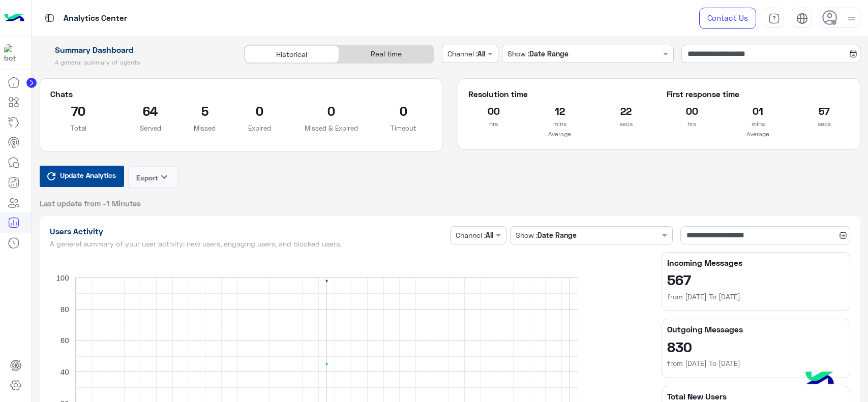  Describe the element at coordinates (755, 346) in the screenshot. I see `h2: 830` at that location.